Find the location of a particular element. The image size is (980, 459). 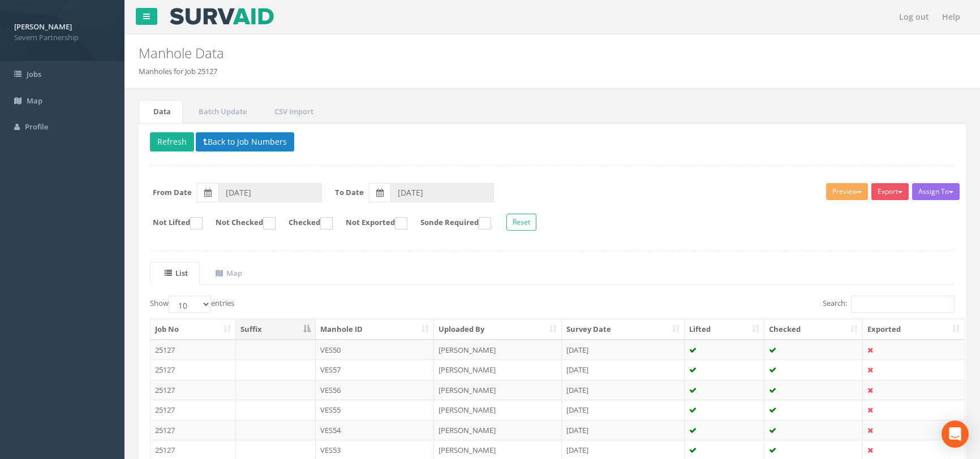

label: Checked is located at coordinates (305, 224).